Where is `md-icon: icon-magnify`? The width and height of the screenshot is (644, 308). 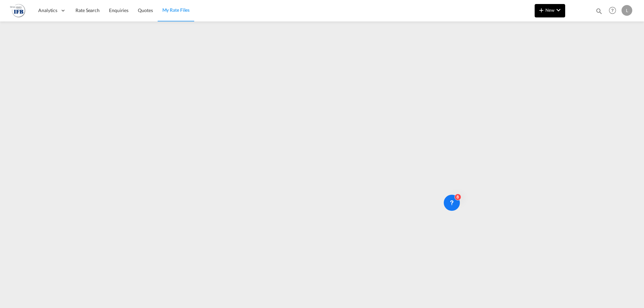 md-icon: icon-magnify is located at coordinates (599, 11).